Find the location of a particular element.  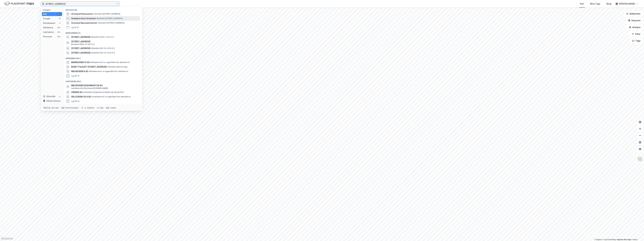

span: MARKEVEIEN 10 AS is located at coordinates (80, 62).